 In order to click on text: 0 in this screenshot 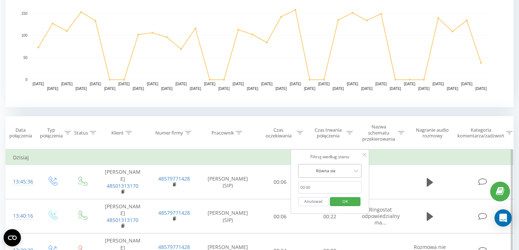, I will do `click(26, 80)`.